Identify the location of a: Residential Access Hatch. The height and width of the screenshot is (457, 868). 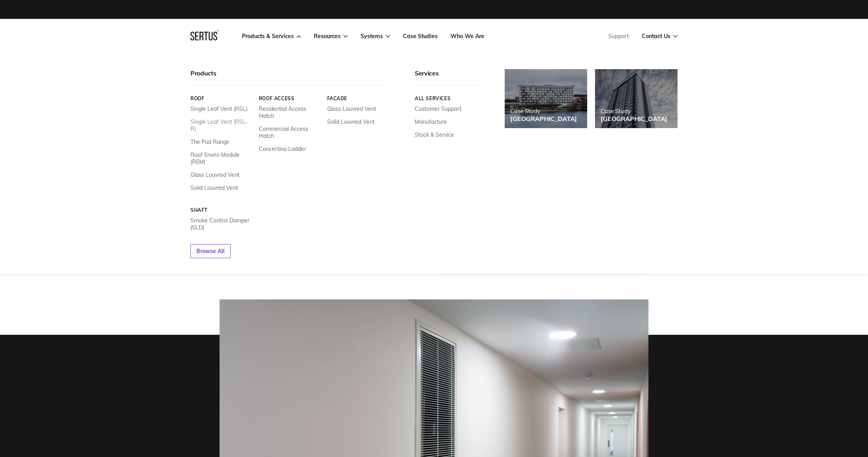
(290, 112).